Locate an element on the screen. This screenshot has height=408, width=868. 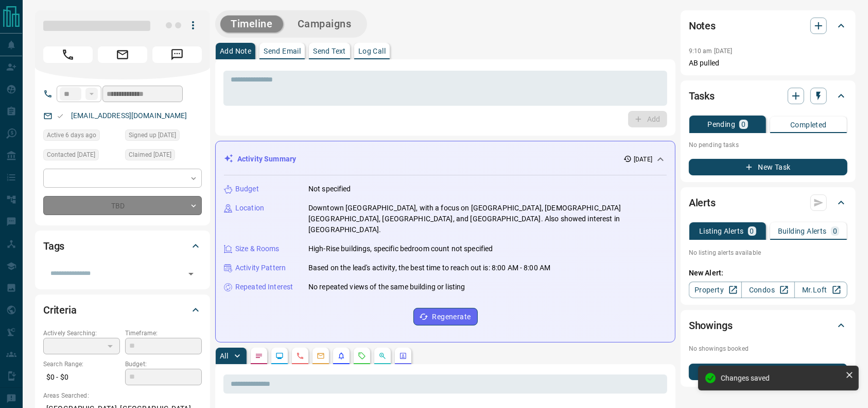
h2: Notes is located at coordinates (703, 26).